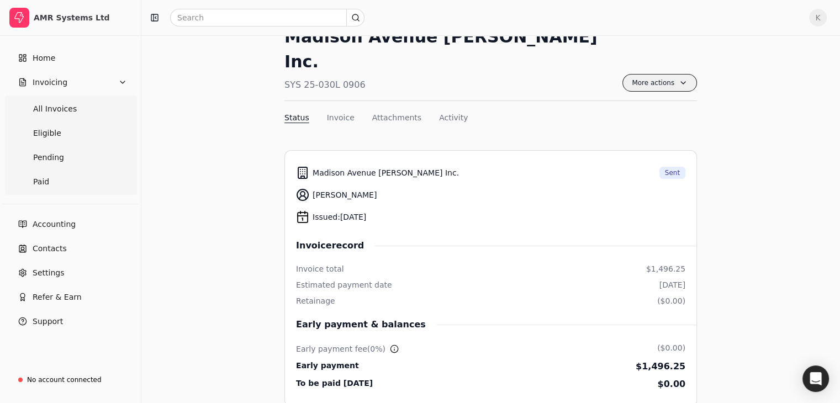  What do you see at coordinates (297, 118) in the screenshot?
I see `button: Status` at bounding box center [297, 118].